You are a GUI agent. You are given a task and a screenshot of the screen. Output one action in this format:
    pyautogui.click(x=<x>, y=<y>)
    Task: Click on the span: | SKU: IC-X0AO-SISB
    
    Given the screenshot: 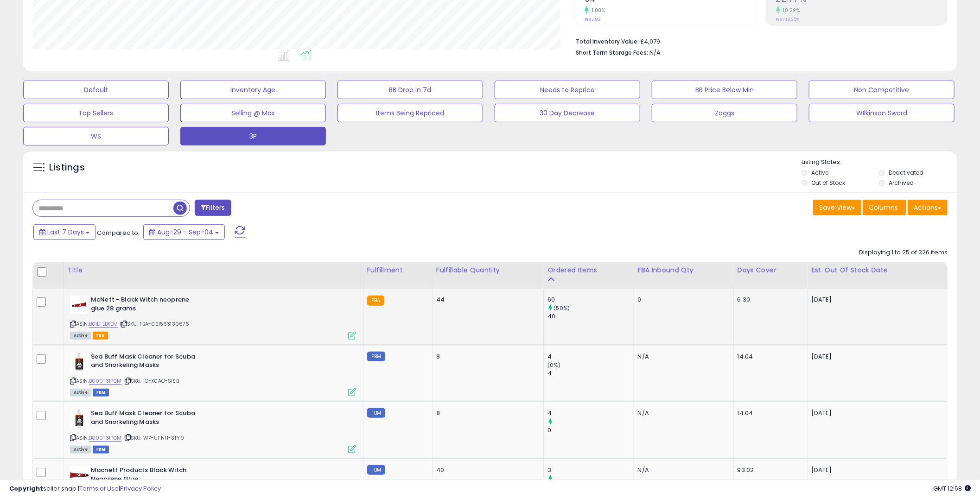 What is the action you would take?
    pyautogui.click(x=151, y=381)
    